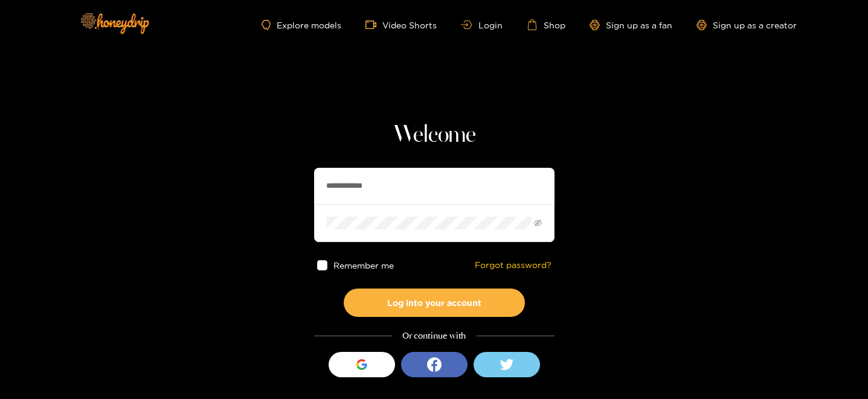 This screenshot has height=399, width=868. I want to click on a: Video Shorts, so click(401, 24).